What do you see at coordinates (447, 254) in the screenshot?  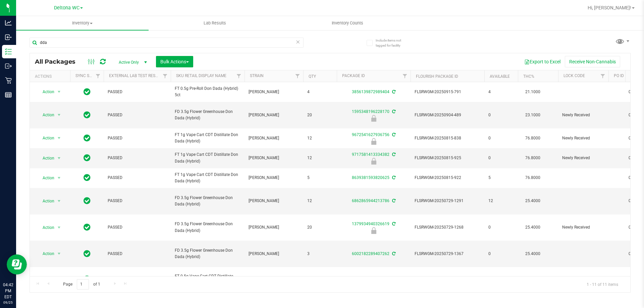 I see `span: FLSRWGM-20250729-1367` at bounding box center [447, 254].